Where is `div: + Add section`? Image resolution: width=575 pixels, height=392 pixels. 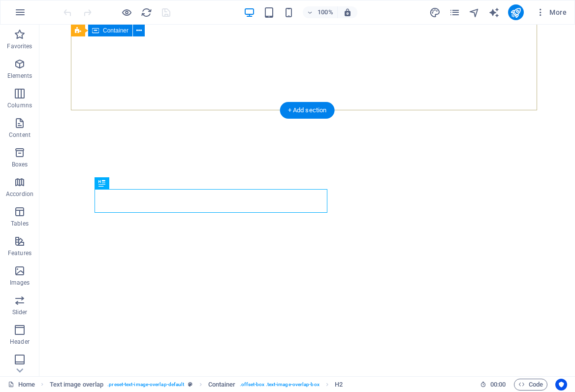 div: + Add section is located at coordinates (307, 110).